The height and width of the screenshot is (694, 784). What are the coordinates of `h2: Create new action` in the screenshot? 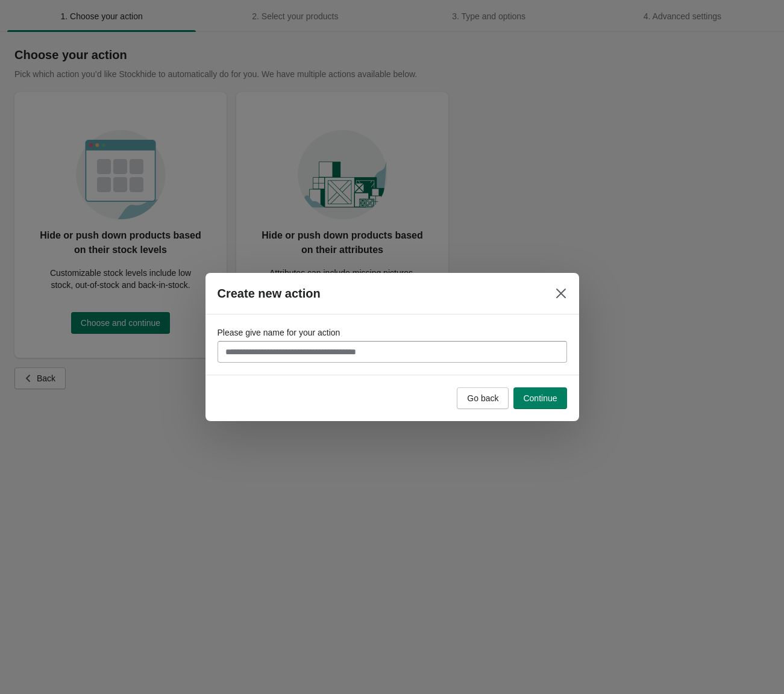 It's located at (269, 294).